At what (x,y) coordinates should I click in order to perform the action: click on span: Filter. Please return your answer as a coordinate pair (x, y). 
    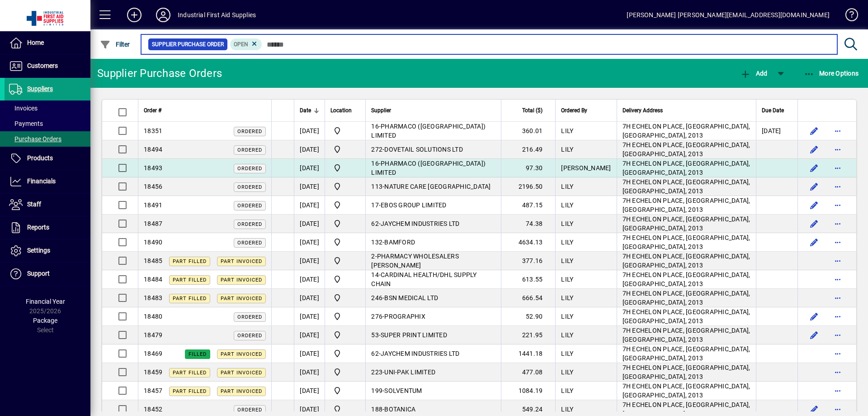
    Looking at the image, I should click on (115, 44).